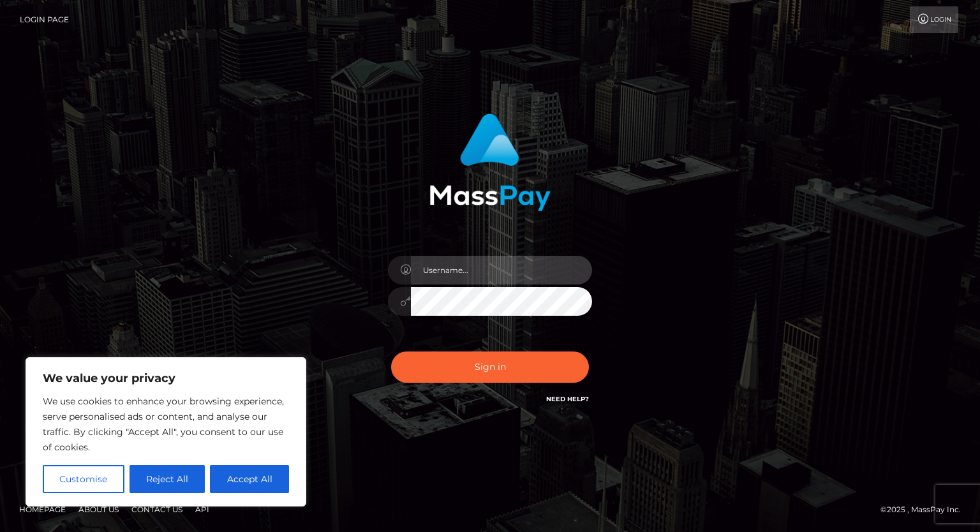 This screenshot has height=532, width=980. Describe the element at coordinates (44, 20) in the screenshot. I see `a: Login Page` at that location.